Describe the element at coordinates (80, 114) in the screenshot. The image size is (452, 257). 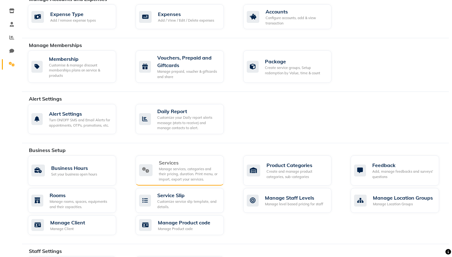
I see `div: Alert Settings` at that location.